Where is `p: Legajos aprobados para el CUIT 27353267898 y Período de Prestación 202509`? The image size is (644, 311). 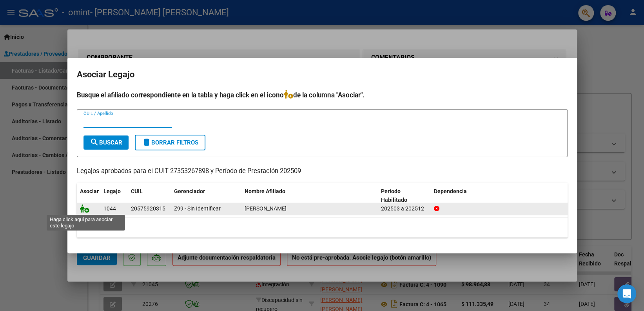 p: Legajos aprobados para el CUIT 27353267898 y Período de Prestación 202509 is located at coordinates (322, 171).